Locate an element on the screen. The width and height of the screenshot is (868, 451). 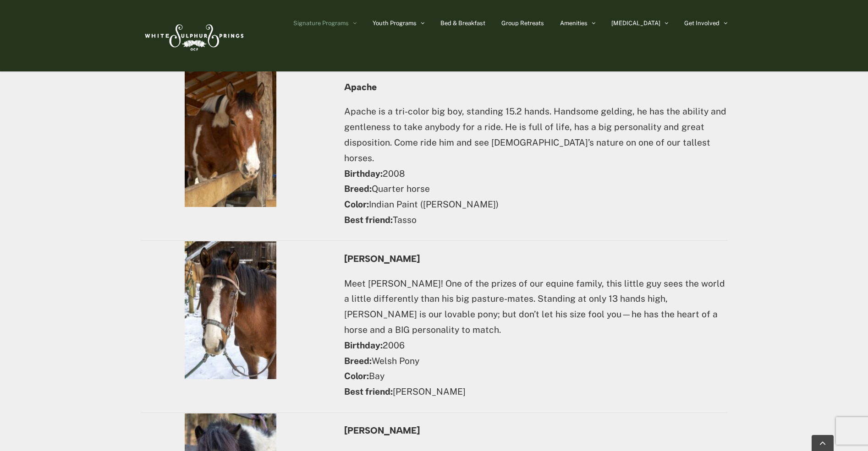
span: Youth Programs is located at coordinates (394, 23).